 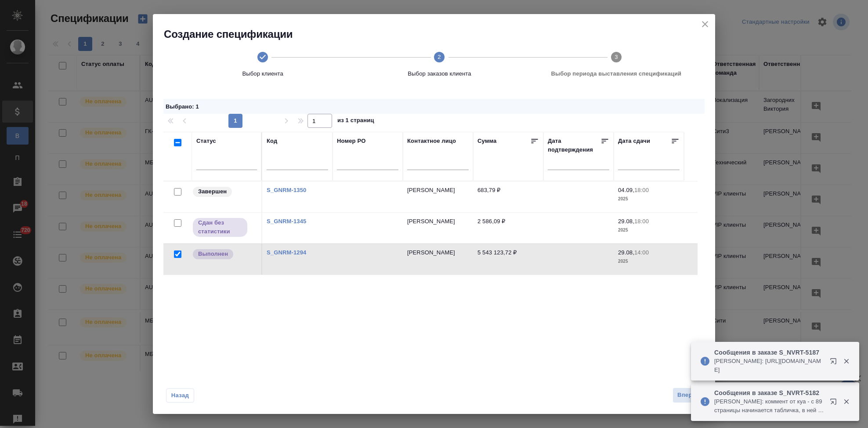 What do you see at coordinates (705, 24) in the screenshot?
I see `button: close` at bounding box center [705, 24].